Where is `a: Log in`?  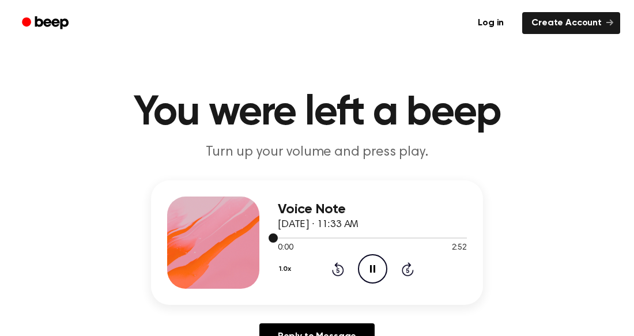 a: Log in is located at coordinates (490, 23).